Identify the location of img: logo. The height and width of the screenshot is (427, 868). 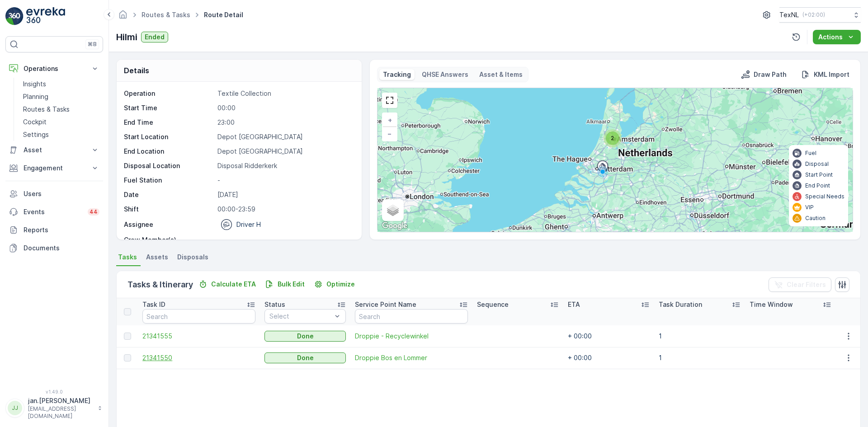
(15, 16).